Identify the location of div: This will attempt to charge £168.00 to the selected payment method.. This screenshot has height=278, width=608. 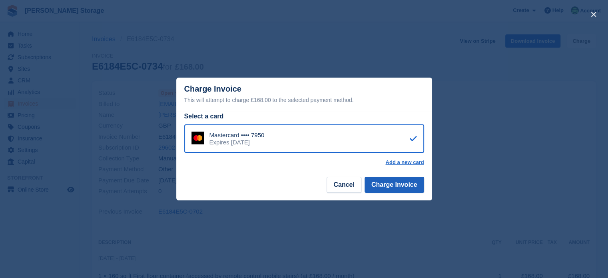
(304, 100).